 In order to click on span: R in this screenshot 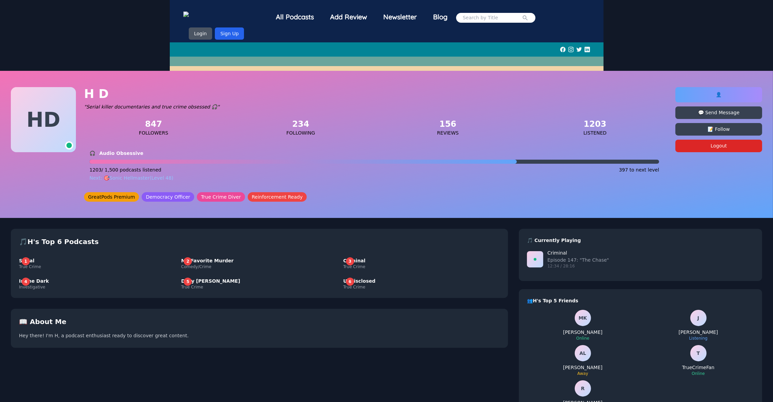, I will do `click(582, 388)`.